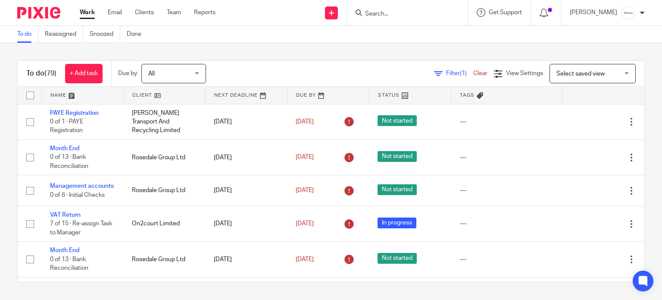 The image size is (662, 300). I want to click on img: Pixie, so click(39, 13).